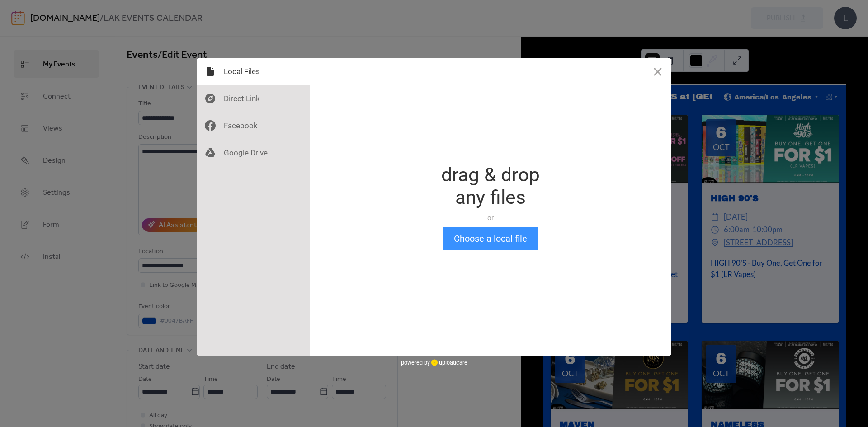  Describe the element at coordinates (253, 98) in the screenshot. I see `div: Direct Link` at that location.